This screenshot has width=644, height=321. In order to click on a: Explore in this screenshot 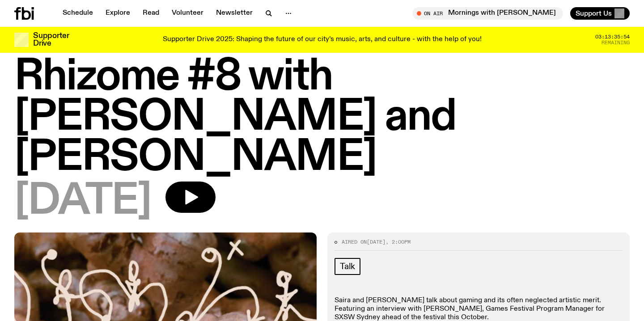, I will do `click(117, 13)`.